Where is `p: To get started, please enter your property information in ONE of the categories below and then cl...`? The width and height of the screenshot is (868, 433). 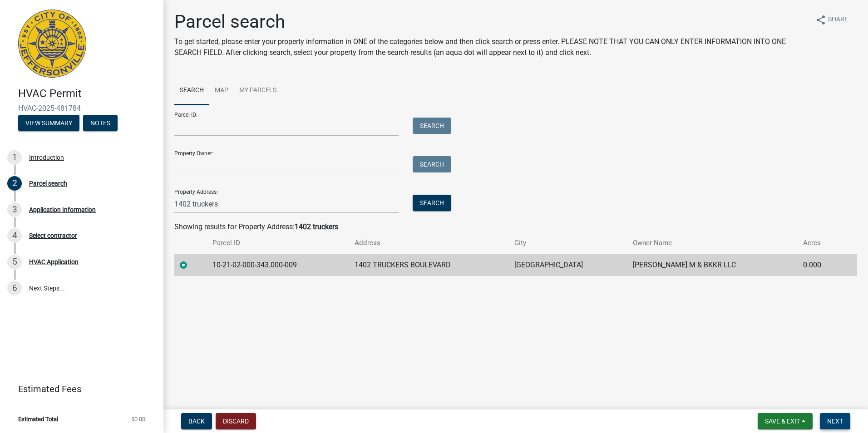
p: To get started, please enter your property information in ONE of the categories below and then cl... is located at coordinates (491, 47).